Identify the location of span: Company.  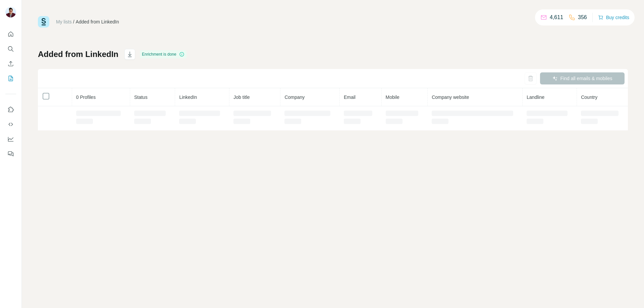
(294, 97).